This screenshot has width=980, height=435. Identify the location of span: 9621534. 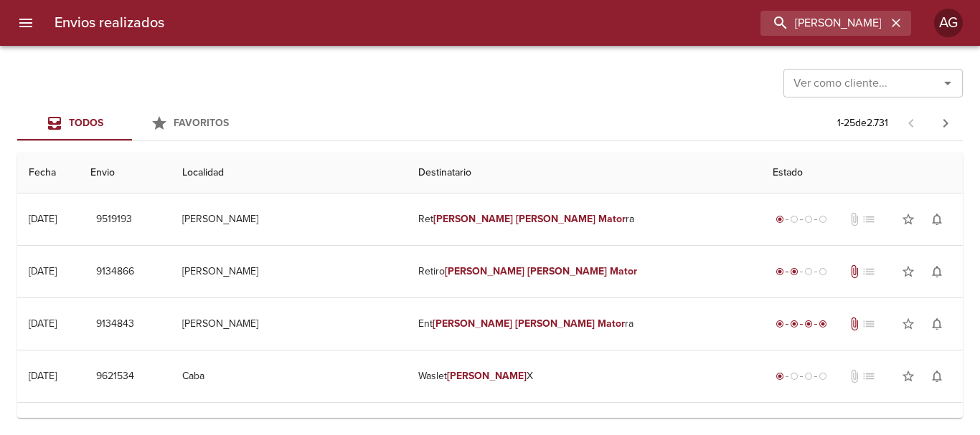
(115, 377).